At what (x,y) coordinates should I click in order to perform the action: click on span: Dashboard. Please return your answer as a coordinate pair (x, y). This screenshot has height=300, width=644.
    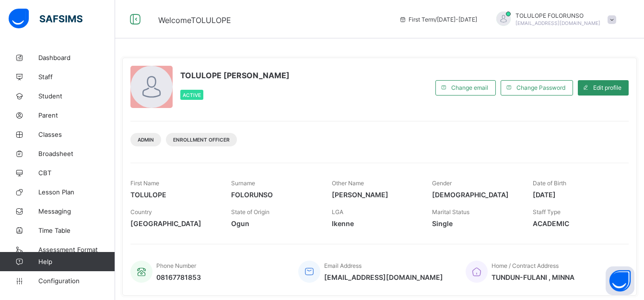
    Looking at the image, I should click on (77, 58).